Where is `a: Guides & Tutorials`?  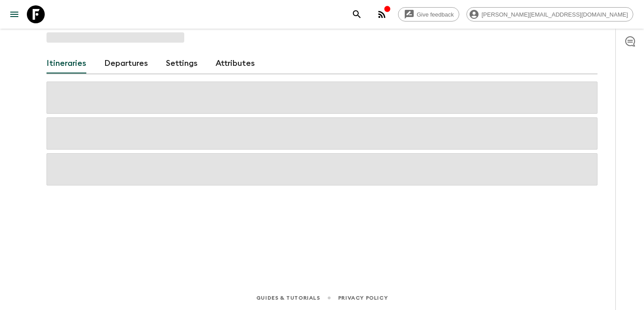
a: Guides & Tutorials is located at coordinates (288, 298).